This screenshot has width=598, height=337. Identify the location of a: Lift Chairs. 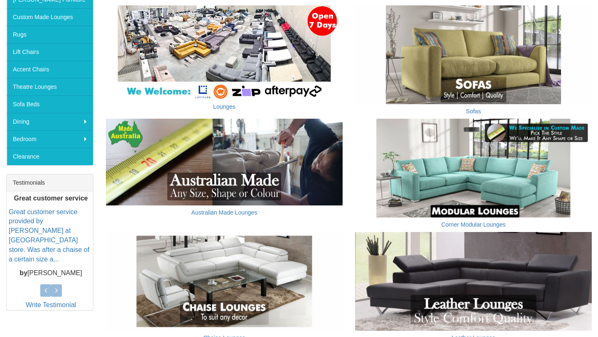
(50, 52).